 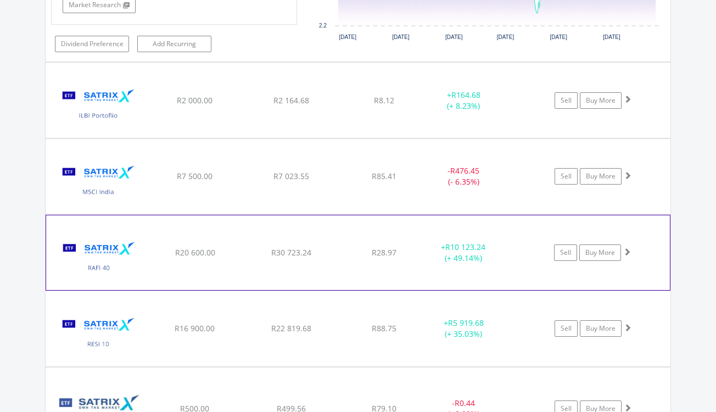 I want to click on a: Add Recurring, so click(x=174, y=44).